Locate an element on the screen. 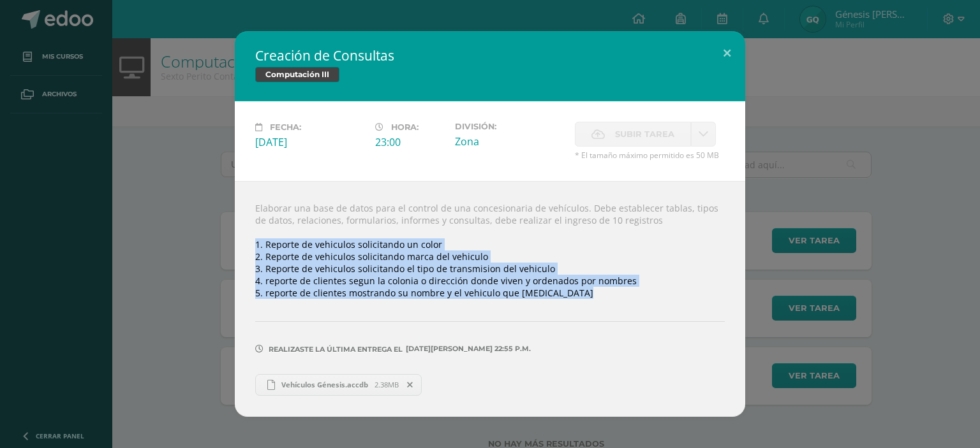 This screenshot has width=980, height=448. div: Zona is located at coordinates (510, 142).